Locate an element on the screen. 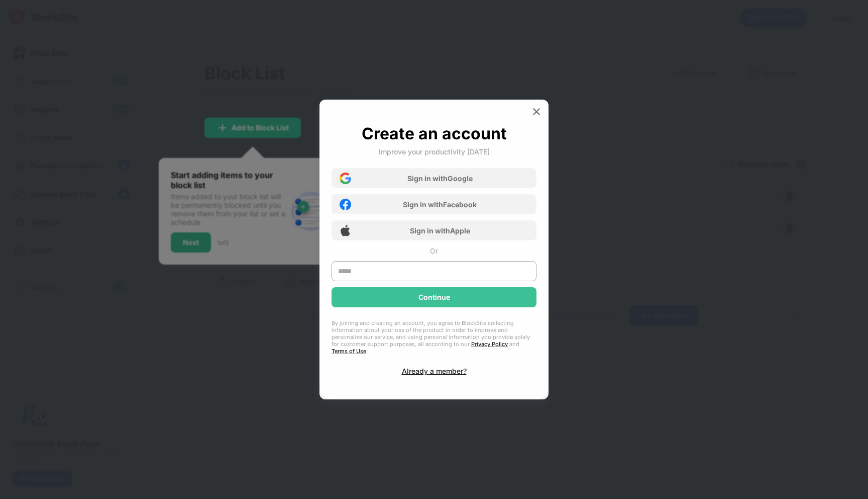 This screenshot has height=499, width=868. img: apple-icon.png is located at coordinates (345, 230).